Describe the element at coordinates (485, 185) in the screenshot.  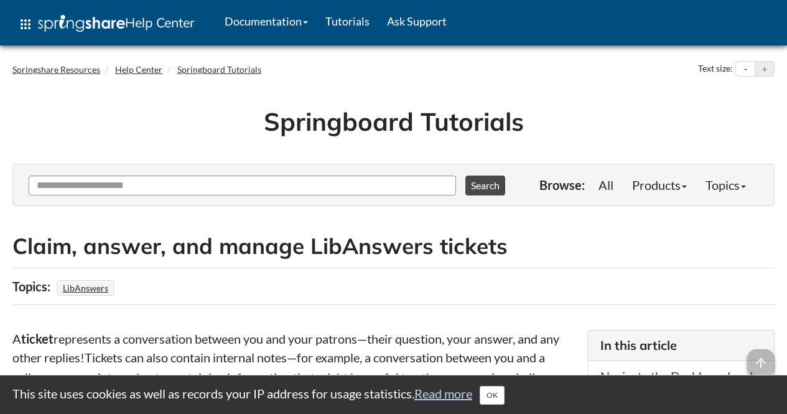
I see `button: Search` at that location.